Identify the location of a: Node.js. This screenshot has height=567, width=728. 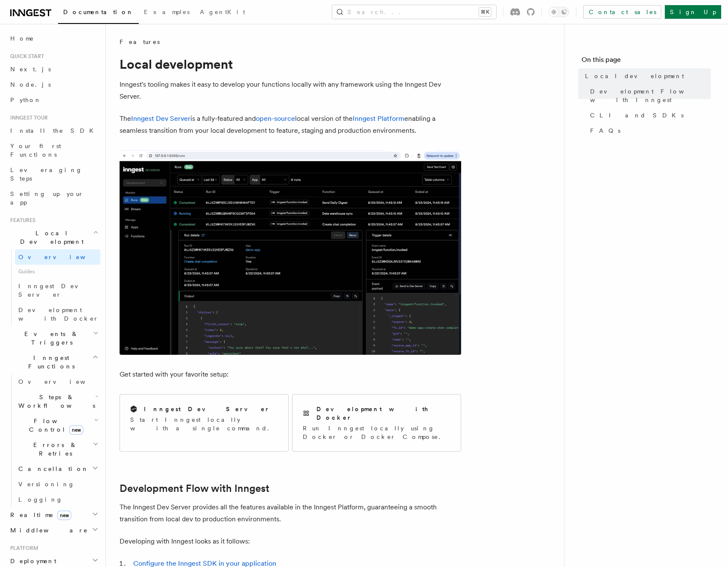
(53, 84).